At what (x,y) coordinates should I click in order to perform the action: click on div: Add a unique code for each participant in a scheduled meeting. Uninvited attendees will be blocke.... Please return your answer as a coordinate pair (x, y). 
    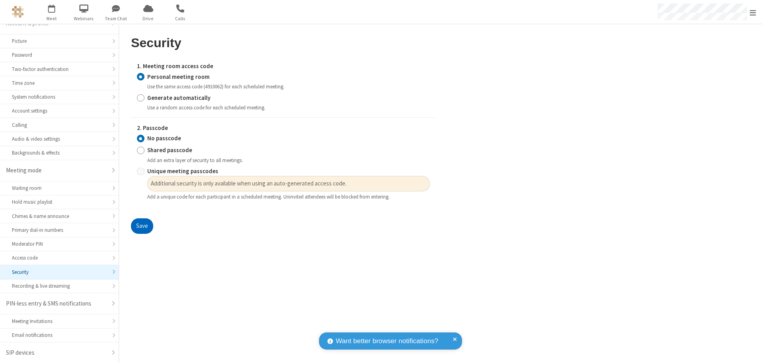
    Looking at the image, I should click on (288, 197).